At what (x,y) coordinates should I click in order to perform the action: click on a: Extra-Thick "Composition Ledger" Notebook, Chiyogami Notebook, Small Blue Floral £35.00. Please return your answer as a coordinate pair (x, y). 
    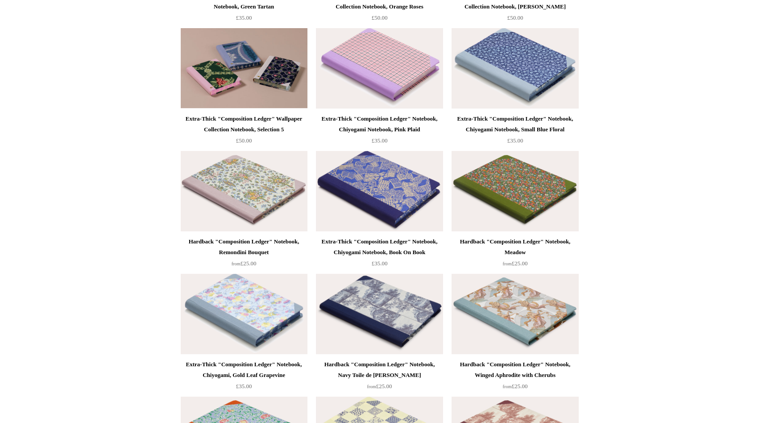
    Looking at the image, I should click on (515, 132).